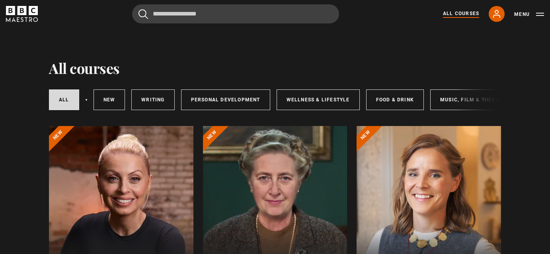 The height and width of the screenshot is (254, 550). I want to click on button: Toggle navigation, so click(528, 14).